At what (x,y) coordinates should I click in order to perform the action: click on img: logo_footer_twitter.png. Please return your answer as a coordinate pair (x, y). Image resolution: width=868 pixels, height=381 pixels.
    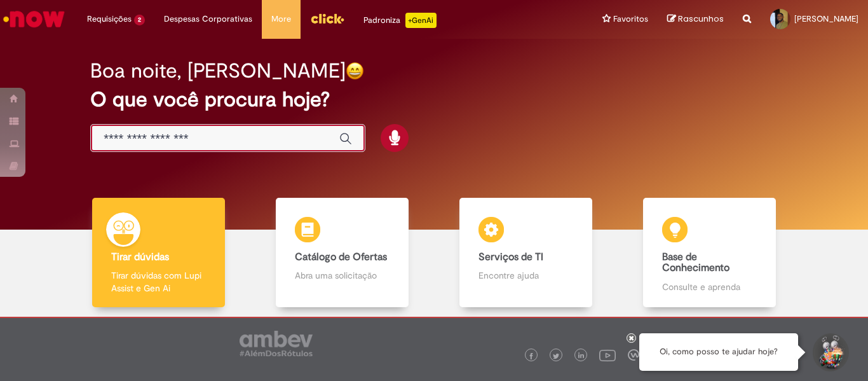
    Looking at the image, I should click on (556, 356).